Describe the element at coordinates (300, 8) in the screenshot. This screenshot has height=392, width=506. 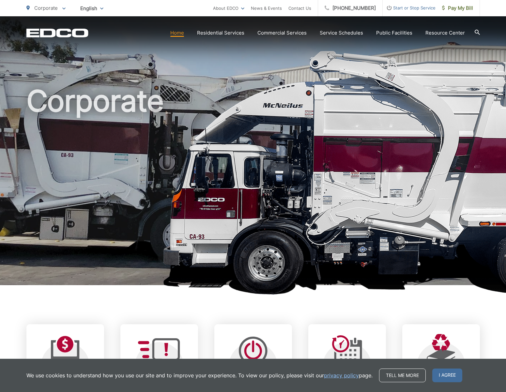
I see `a: Contact Us` at that location.